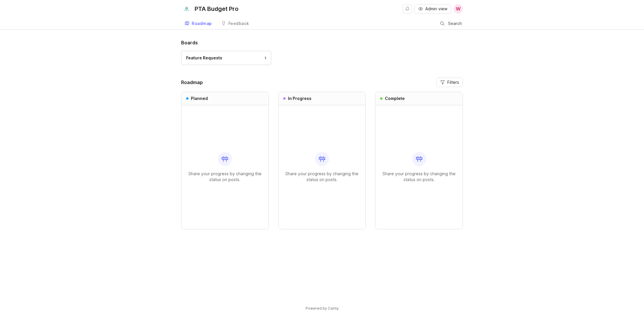 Image resolution: width=644 pixels, height=324 pixels. I want to click on h3: Complete, so click(395, 99).